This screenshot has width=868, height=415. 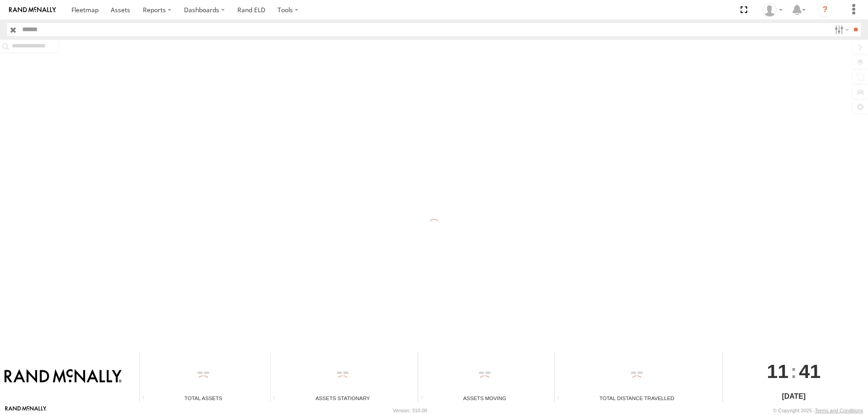 What do you see at coordinates (637, 399) in the screenshot?
I see `div: Total Distance Travelled` at bounding box center [637, 399].